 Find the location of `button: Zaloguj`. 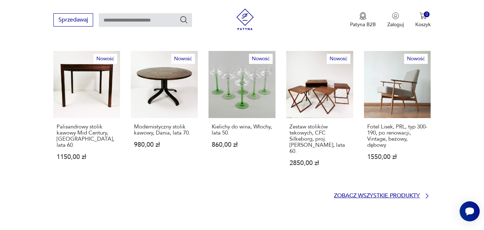

button: Zaloguj is located at coordinates (396, 20).